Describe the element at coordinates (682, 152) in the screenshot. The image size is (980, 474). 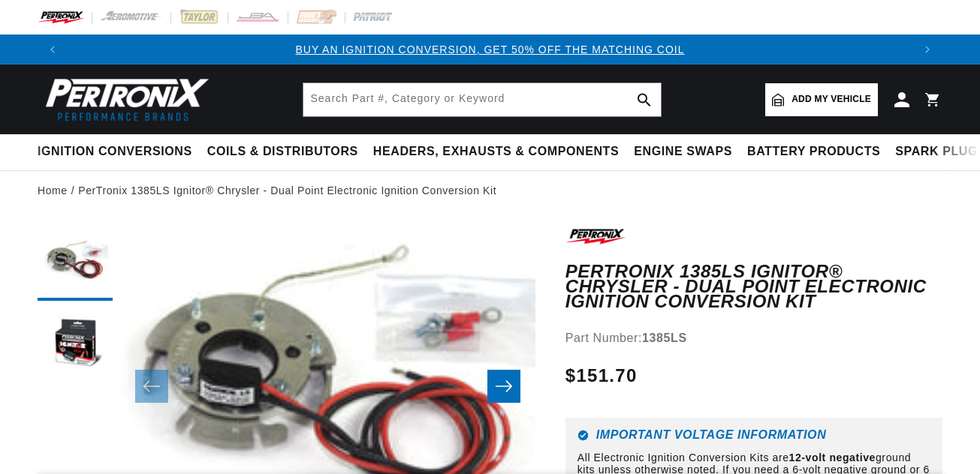
I see `span: Engine Swaps` at that location.